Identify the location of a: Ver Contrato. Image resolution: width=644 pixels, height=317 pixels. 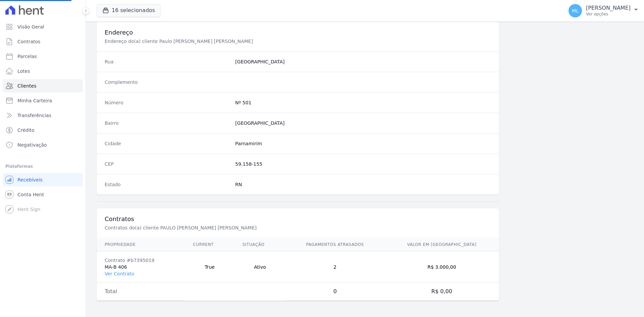
(119, 274).